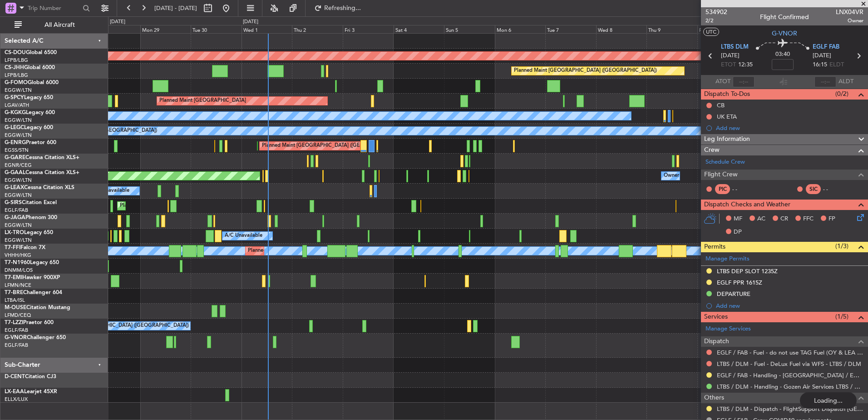 This screenshot has height=420, width=868. Describe the element at coordinates (12, 248) in the screenshot. I see `span: T7-FFI` at that location.